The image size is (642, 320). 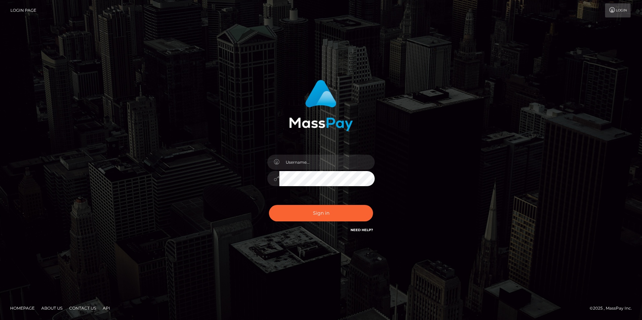 I want to click on a: Need Help?, so click(x=361, y=230).